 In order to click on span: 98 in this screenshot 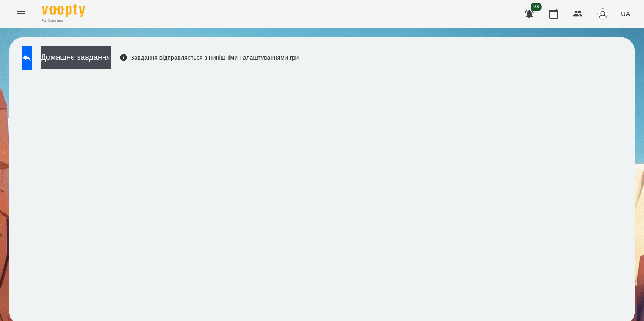, I will do `click(536, 7)`.